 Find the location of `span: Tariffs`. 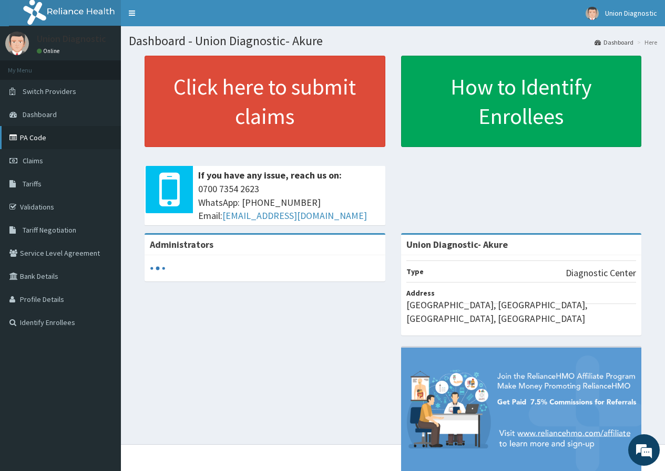

span: Tariffs is located at coordinates (32, 184).